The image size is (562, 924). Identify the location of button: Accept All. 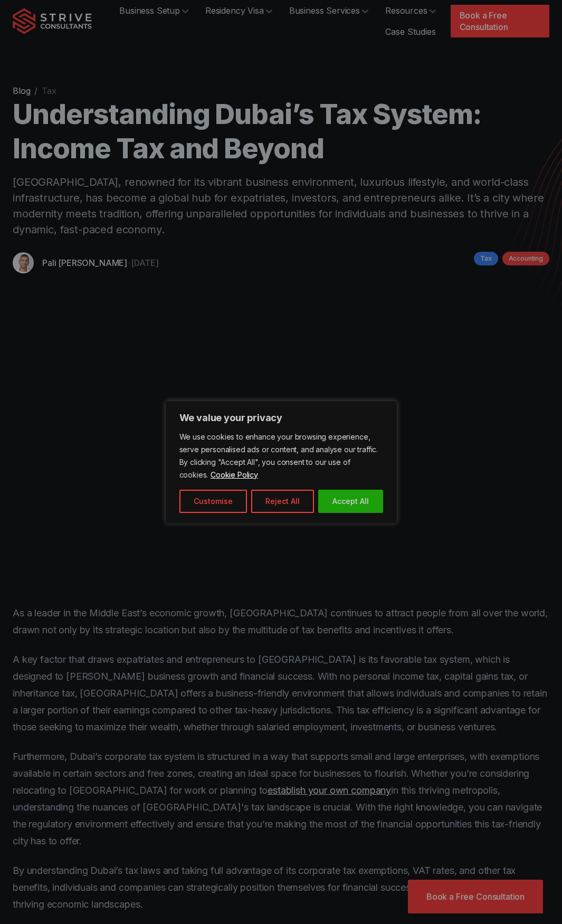
(351, 501).